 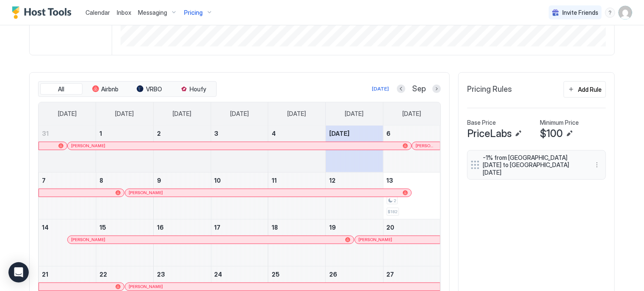 I want to click on a: September 9, 2025, so click(x=182, y=180).